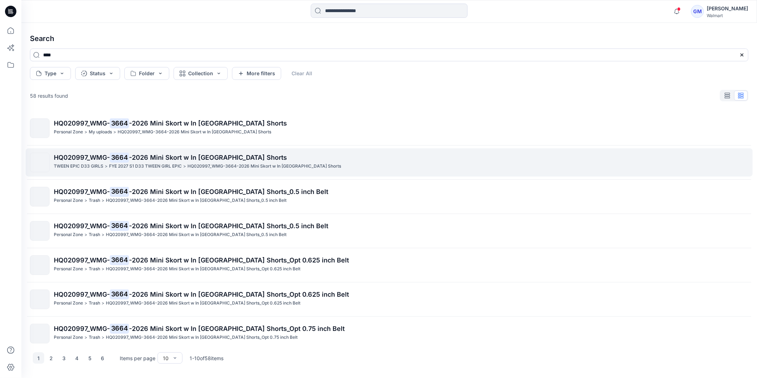 The height and width of the screenshot is (378, 757). What do you see at coordinates (138, 358) in the screenshot?
I see `p: Items per page` at bounding box center [138, 358].